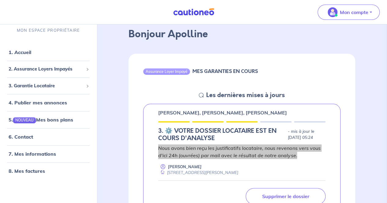  Describe the element at coordinates (48, 103) in the screenshot. I see `div: 4. Publier mes annonces` at that location.